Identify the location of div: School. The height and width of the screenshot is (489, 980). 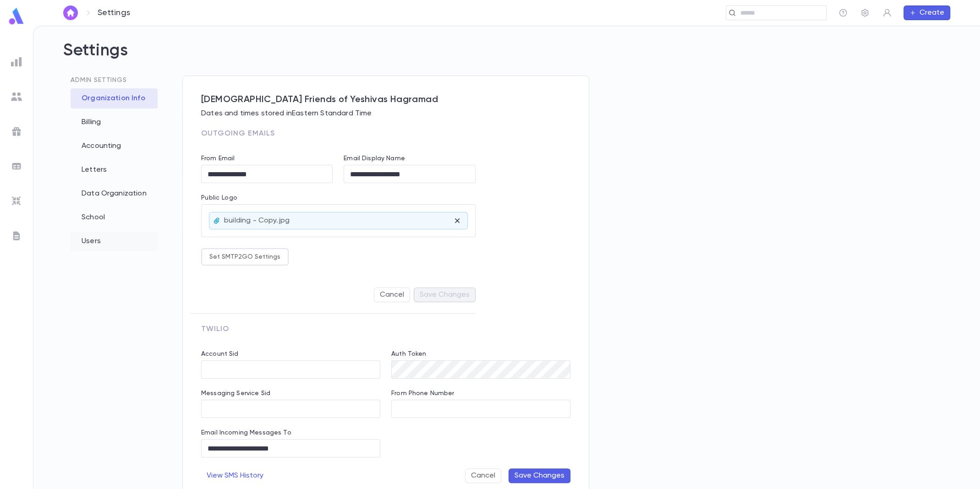
(114, 217).